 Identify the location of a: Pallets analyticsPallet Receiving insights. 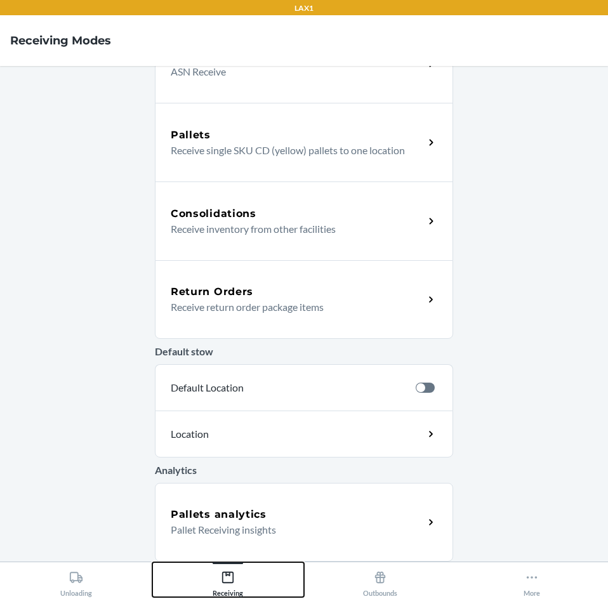
(304, 522).